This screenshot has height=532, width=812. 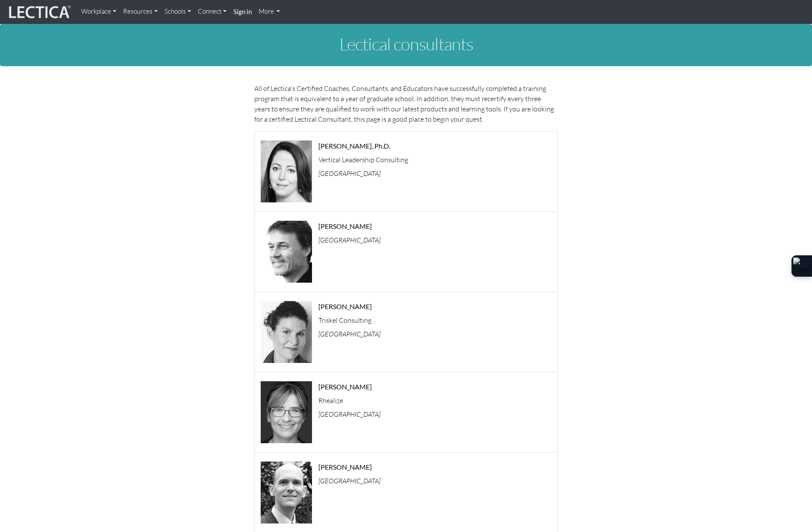 I want to click on img: lecticalive, so click(x=39, y=12).